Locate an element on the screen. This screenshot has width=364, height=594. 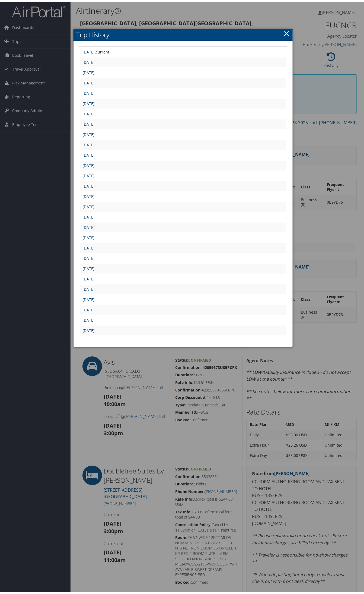
h2: Trip History is located at coordinates (183, 33).